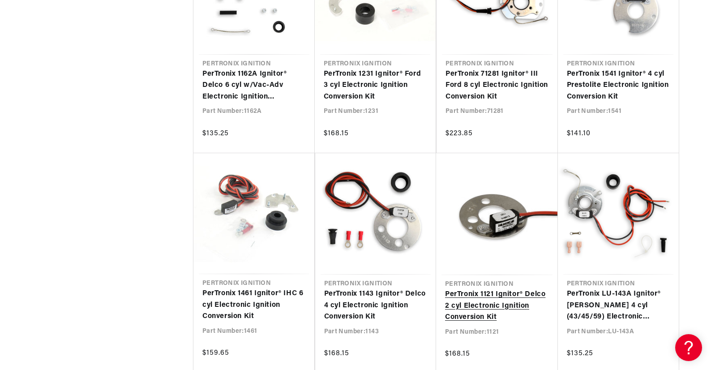 The width and height of the screenshot is (711, 370). What do you see at coordinates (497, 306) in the screenshot?
I see `a: PerTronix 1121 Ignitor® Delco 2 cyl Electronic Ignition Conversion Kit` at bounding box center [497, 306].